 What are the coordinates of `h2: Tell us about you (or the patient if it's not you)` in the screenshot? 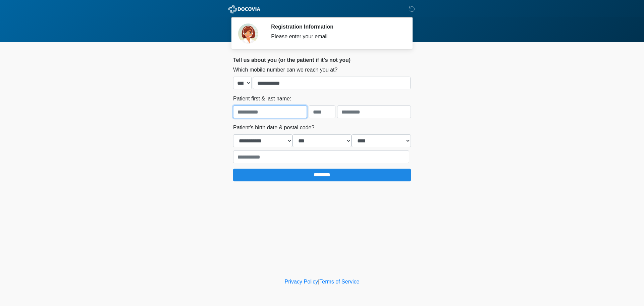 It's located at (322, 59).